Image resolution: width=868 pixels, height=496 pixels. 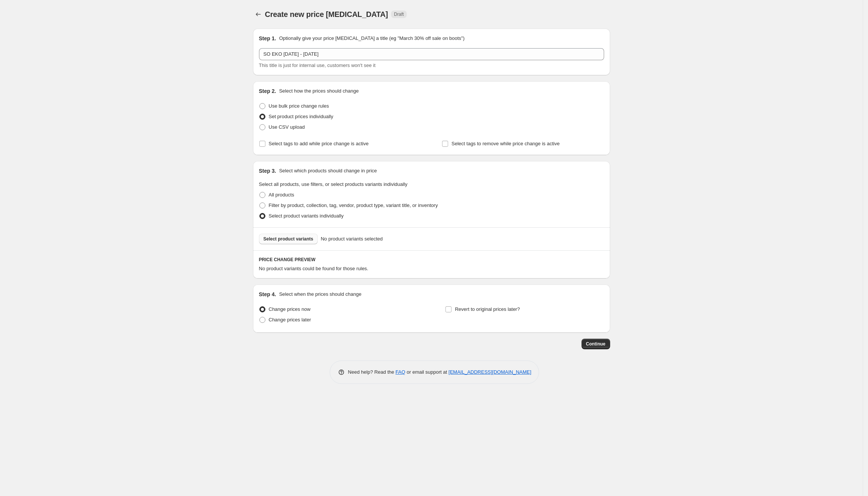 I want to click on input: 30% off holiday sale, so click(x=432, y=54).